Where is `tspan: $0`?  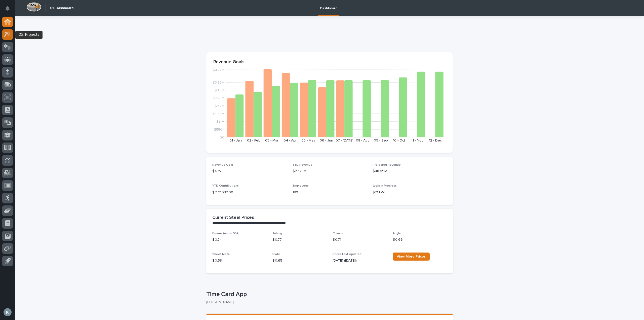
tspan: $0 is located at coordinates (222, 137).